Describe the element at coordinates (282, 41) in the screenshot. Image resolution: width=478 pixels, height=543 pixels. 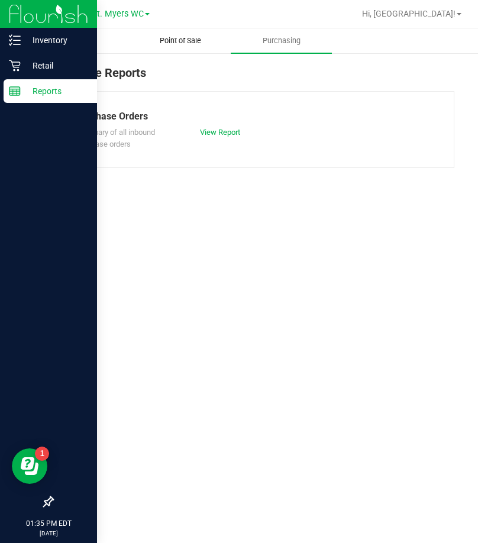
I see `span: Purchasing` at that location.